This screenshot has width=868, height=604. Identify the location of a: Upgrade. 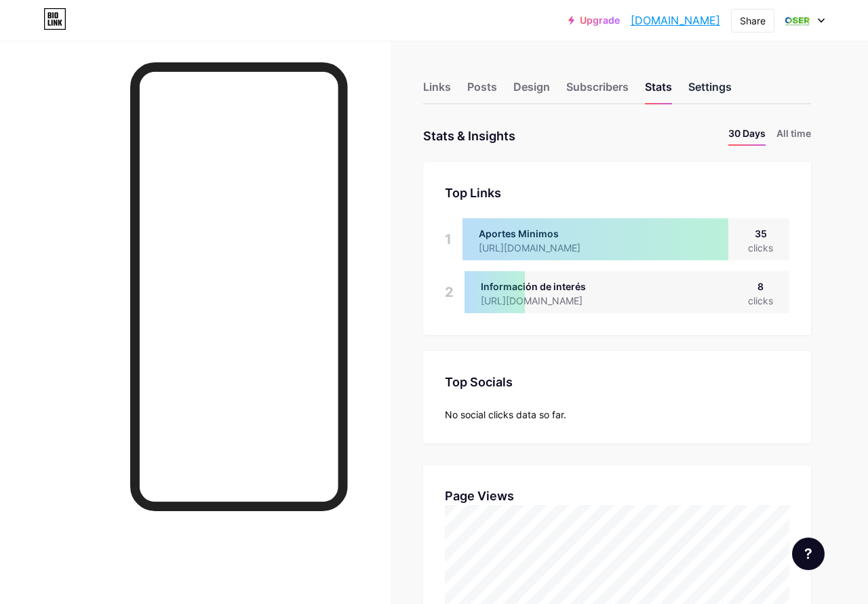
(594, 20).